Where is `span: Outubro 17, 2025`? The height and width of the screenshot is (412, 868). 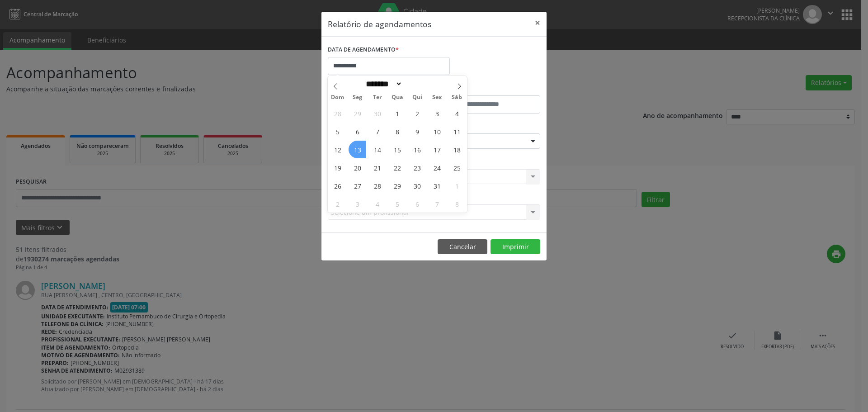
span: Outubro 17, 2025 is located at coordinates (437, 149).